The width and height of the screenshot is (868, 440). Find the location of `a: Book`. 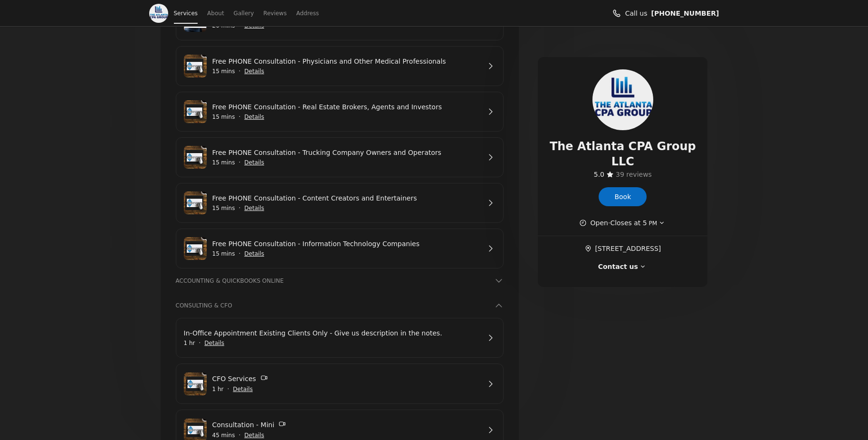

a: Book is located at coordinates (622, 197).